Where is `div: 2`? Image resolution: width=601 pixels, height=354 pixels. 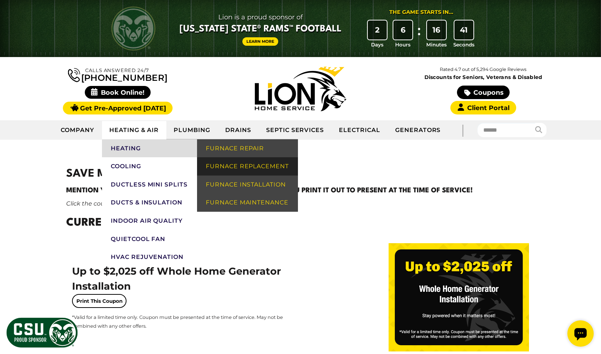 div: 2 is located at coordinates (377, 30).